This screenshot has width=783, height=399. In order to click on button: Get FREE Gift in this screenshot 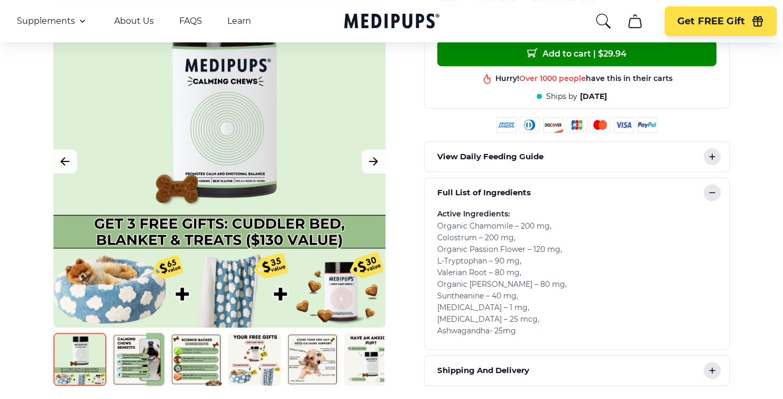, I will do `click(721, 21)`.